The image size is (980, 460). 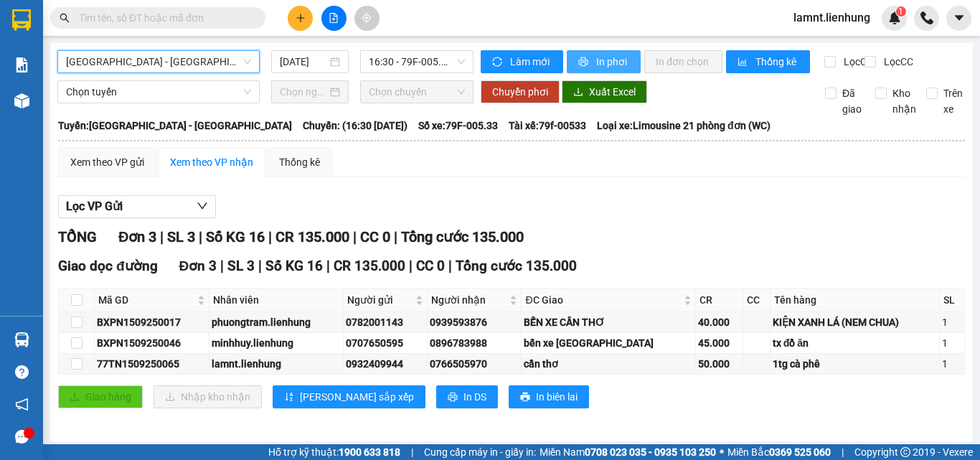 I want to click on span: Làm mới, so click(x=531, y=62).